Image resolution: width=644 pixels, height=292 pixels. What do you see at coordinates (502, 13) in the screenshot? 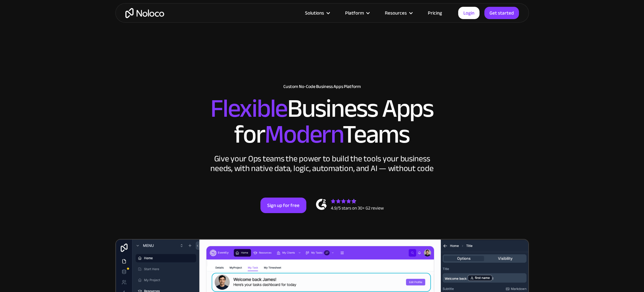
I see `a: Get started` at bounding box center [502, 13].